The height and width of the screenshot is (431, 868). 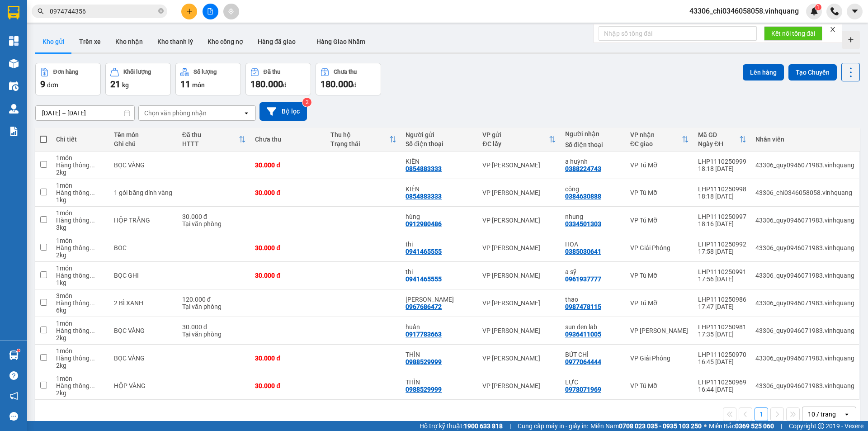 What do you see at coordinates (584, 224) in the screenshot?
I see `div: 0334501303` at bounding box center [584, 224].